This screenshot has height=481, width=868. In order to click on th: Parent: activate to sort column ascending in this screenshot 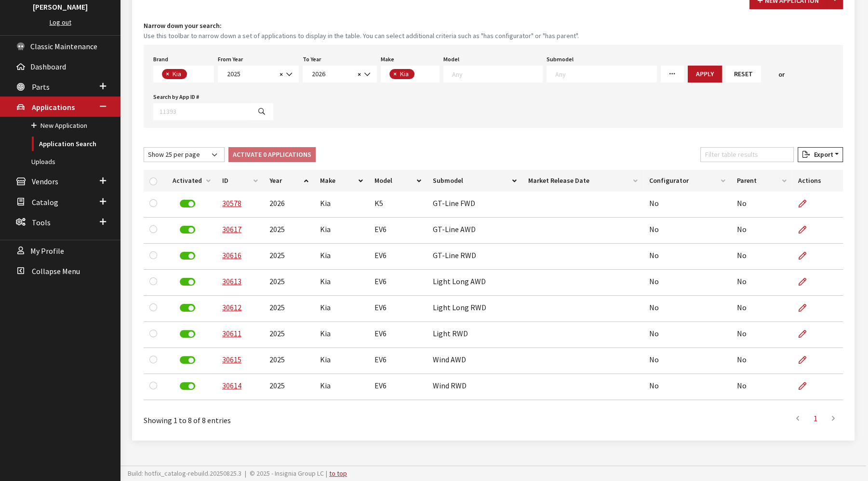, I will do `click(762, 181)`.